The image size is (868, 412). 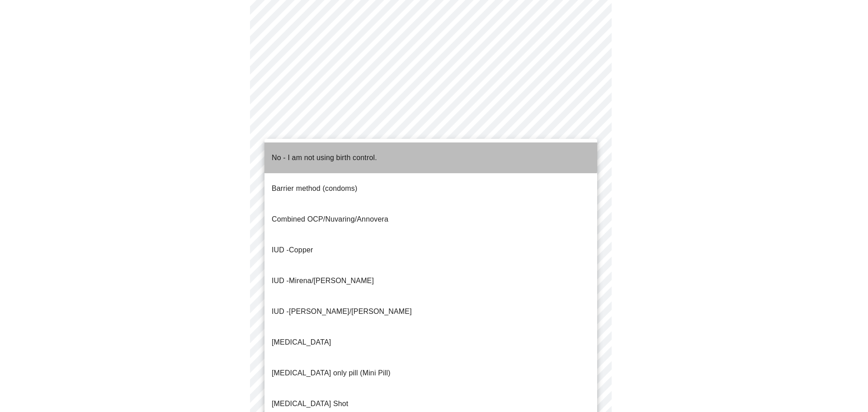 What do you see at coordinates (324, 158) in the screenshot?
I see `p: No - I am not using birth control.` at bounding box center [324, 158].